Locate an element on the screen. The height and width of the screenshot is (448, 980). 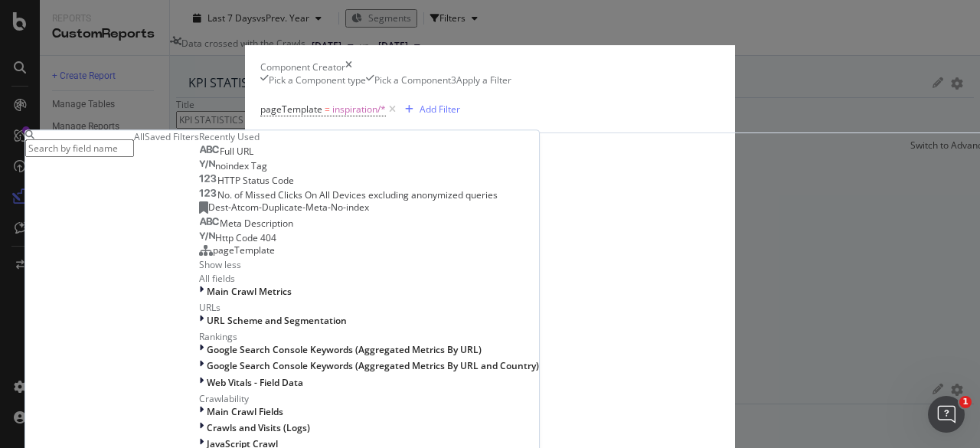
span: inspiration/* is located at coordinates (359, 109).